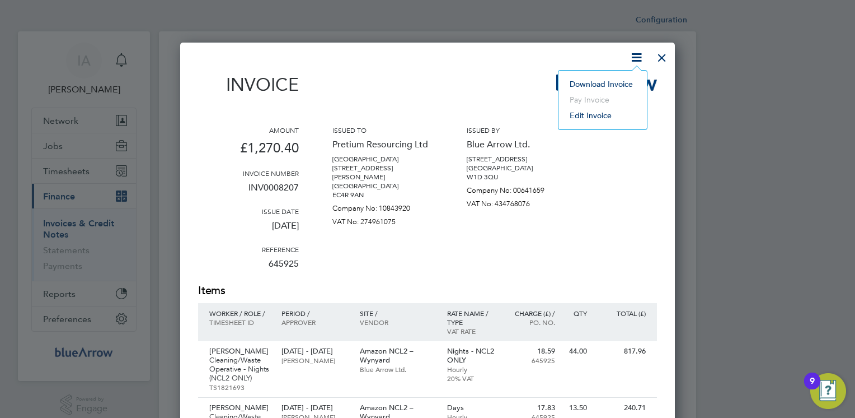 Image resolution: width=855 pixels, height=418 pixels. Describe the element at coordinates (249, 249) in the screenshot. I see `h3: Reference` at that location.